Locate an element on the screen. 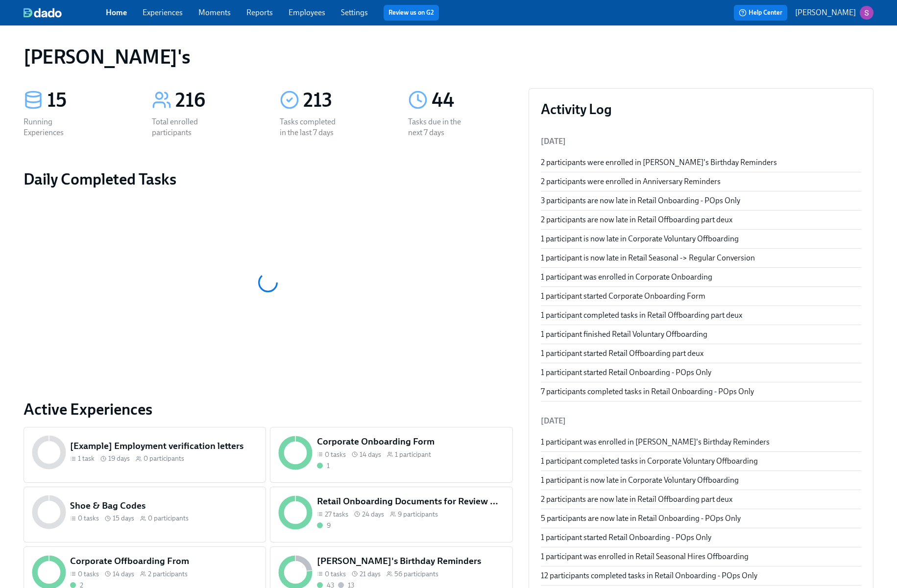  h5: Retail Onboarding Documents for Review & Signing is located at coordinates (410, 502).